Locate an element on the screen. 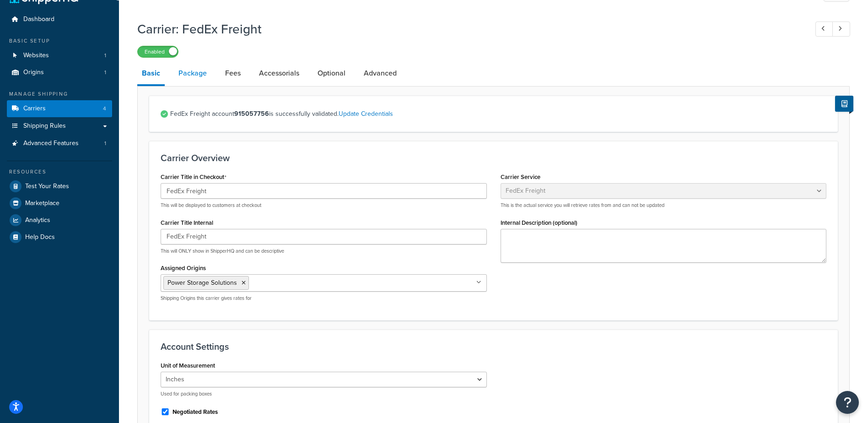 The width and height of the screenshot is (868, 423). button: Show Help Docs is located at coordinates (844, 104).